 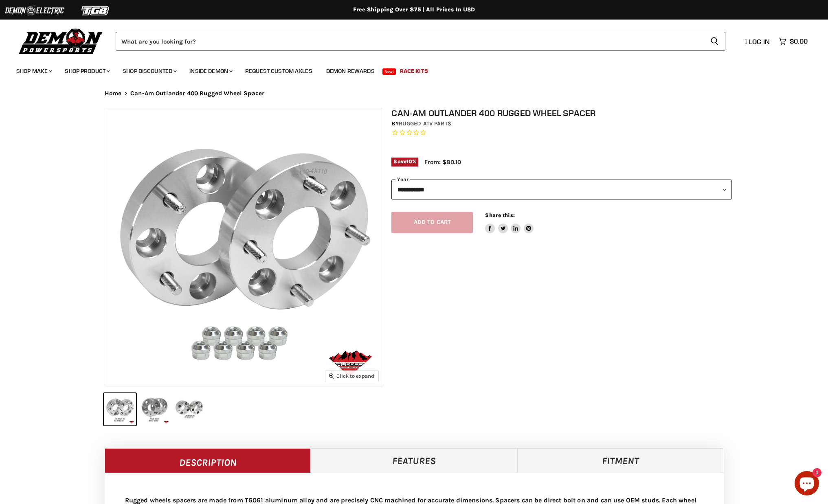 What do you see at coordinates (87, 71) in the screenshot?
I see `a: Shop Product` at bounding box center [87, 71].